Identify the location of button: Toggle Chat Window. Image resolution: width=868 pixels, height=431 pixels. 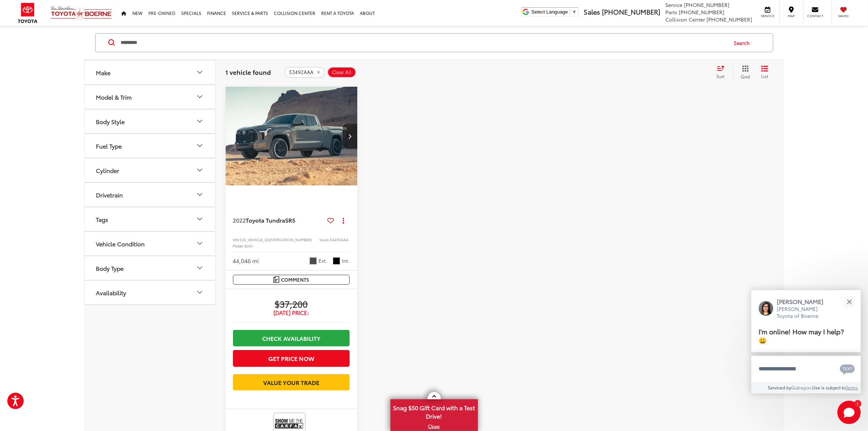
(849, 412).